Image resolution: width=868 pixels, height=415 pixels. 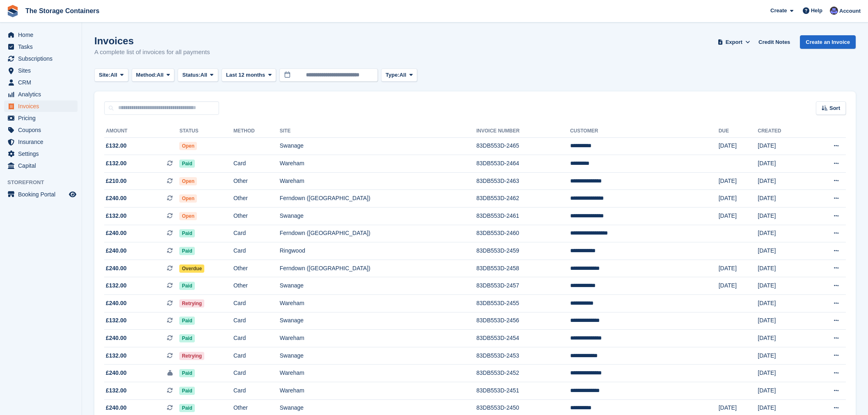 I want to click on button: Last 12 months, so click(x=249, y=75).